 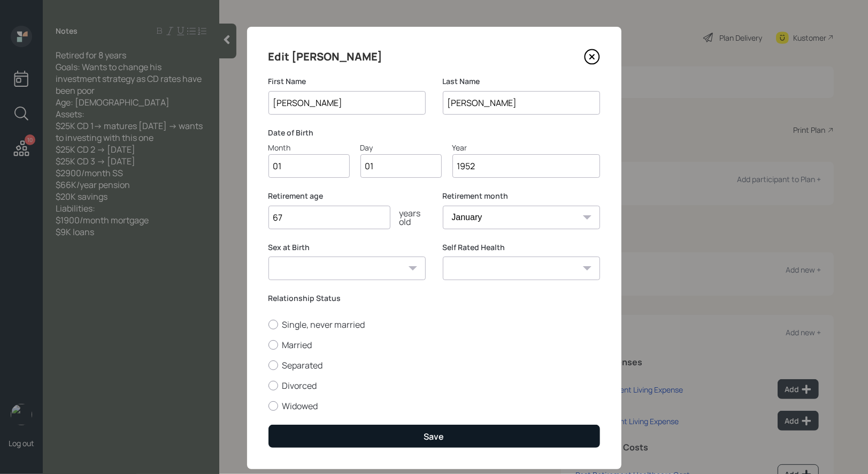 I want to click on label: Date of Birth, so click(x=435, y=133).